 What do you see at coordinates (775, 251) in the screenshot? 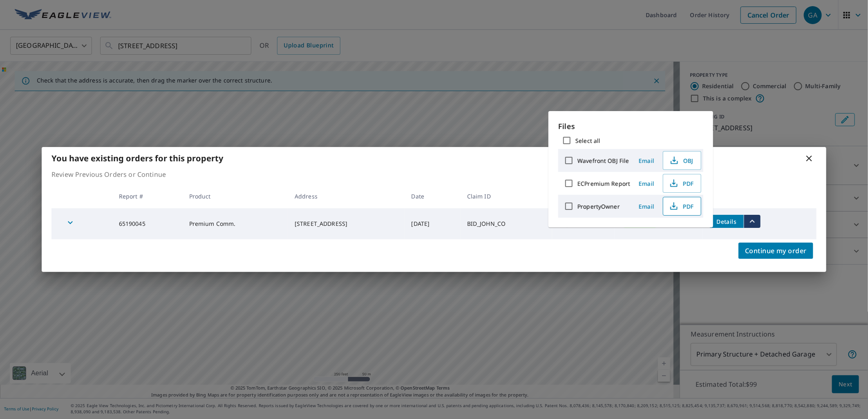
I see `button: Continue my order` at bounding box center [775, 251].